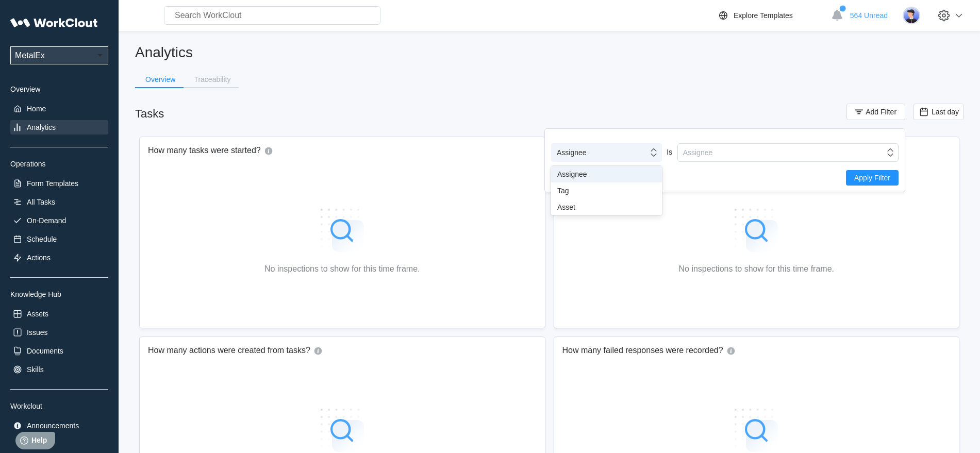  Describe the element at coordinates (60, 294) in the screenshot. I see `div: Knowledge Hub` at that location.